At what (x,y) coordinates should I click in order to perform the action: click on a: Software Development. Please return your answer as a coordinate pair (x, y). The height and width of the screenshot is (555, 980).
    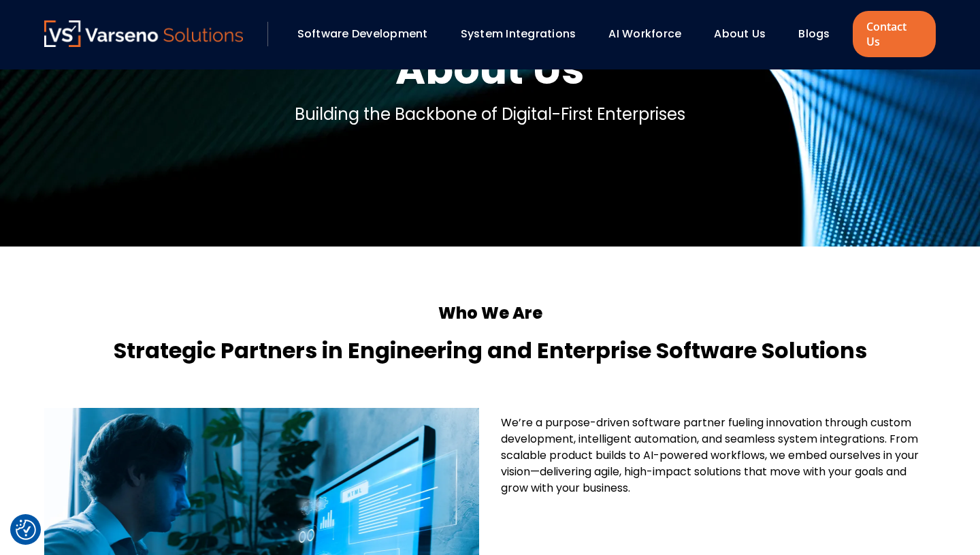
    Looking at the image, I should click on (363, 33).